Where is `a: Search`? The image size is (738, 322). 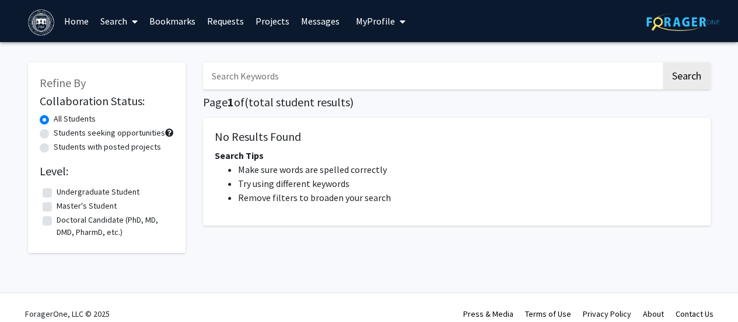
a: Search is located at coordinates (119, 21).